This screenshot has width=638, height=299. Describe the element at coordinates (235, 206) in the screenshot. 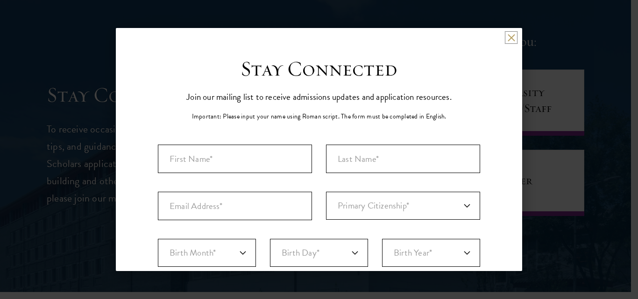

I see `input: Email Address*` at that location.